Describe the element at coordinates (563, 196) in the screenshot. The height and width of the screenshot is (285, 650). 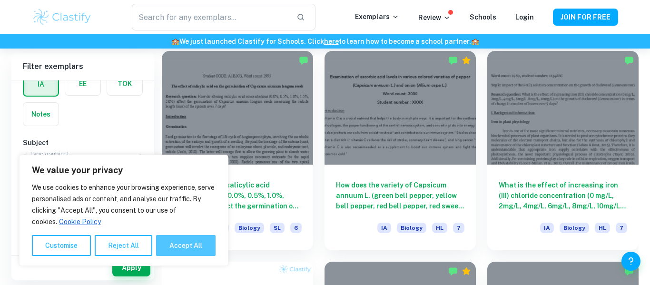
I see `h6: What is the effect of increasing iron (III) chloride concentration (0 mg/L, 2mg/L, 4mg/L, 6mg/L, ...` at that location.